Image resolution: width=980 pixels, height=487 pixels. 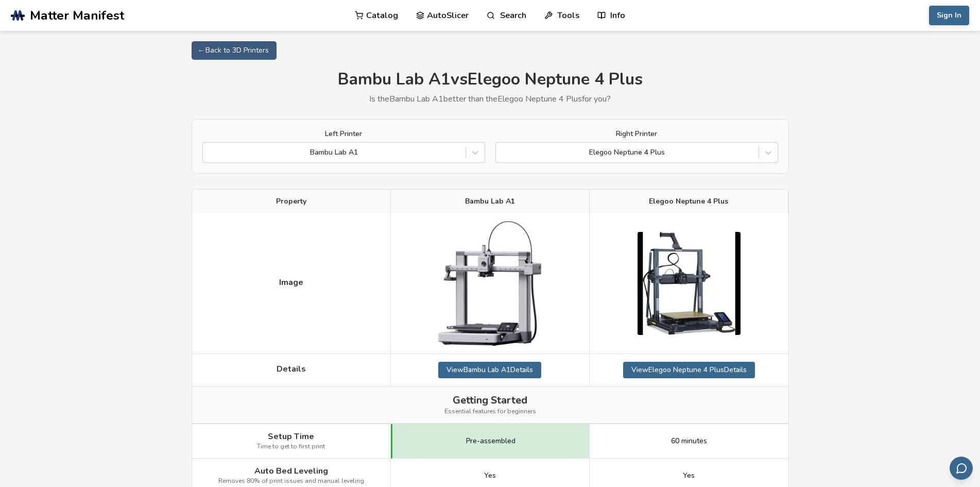 What do you see at coordinates (490, 370) in the screenshot?
I see `a: ViewBambu Lab A1Details` at bounding box center [490, 370].